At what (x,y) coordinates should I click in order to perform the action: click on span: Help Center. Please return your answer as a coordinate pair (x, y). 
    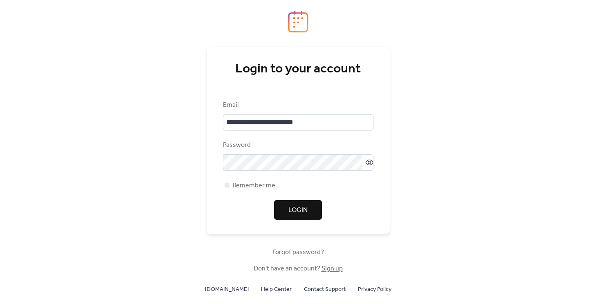
    Looking at the image, I should click on (276, 290).